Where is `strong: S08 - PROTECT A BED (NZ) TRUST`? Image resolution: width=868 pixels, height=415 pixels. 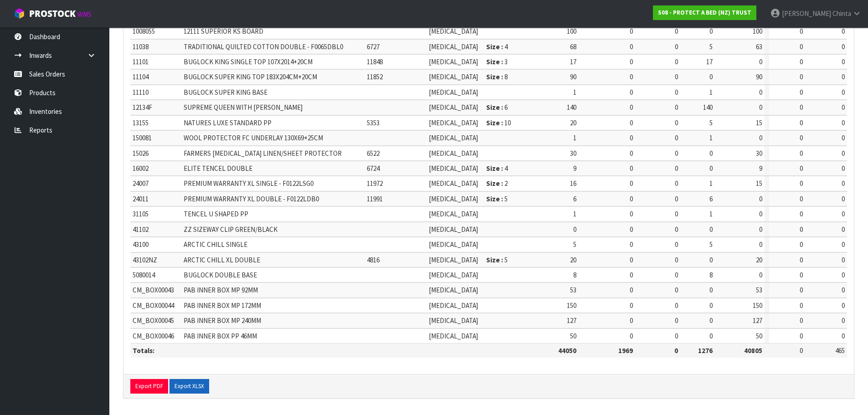 strong: S08 - PROTECT A BED (NZ) TRUST is located at coordinates (704, 12).